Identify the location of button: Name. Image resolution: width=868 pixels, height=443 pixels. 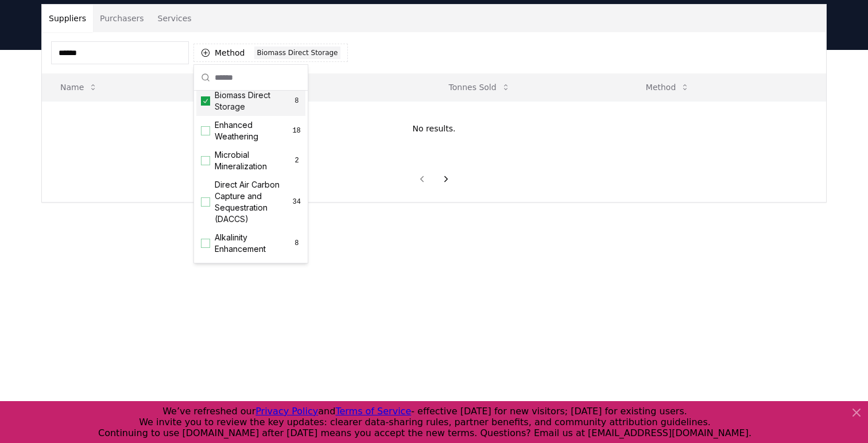
(79, 87).